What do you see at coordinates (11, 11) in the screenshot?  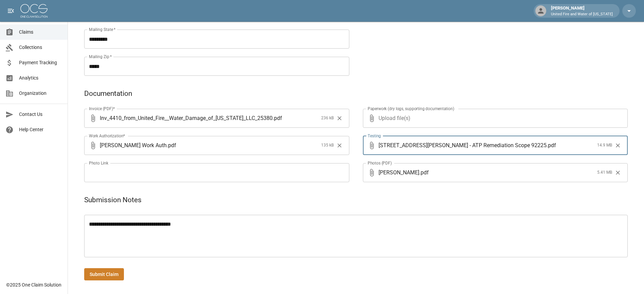 I see `button: open drawer` at bounding box center [11, 11].